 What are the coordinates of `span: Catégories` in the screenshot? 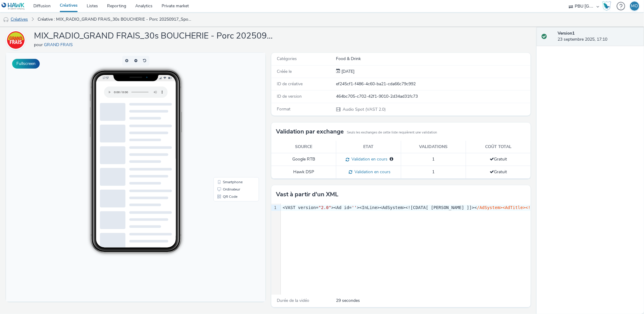 It's located at (287, 58).